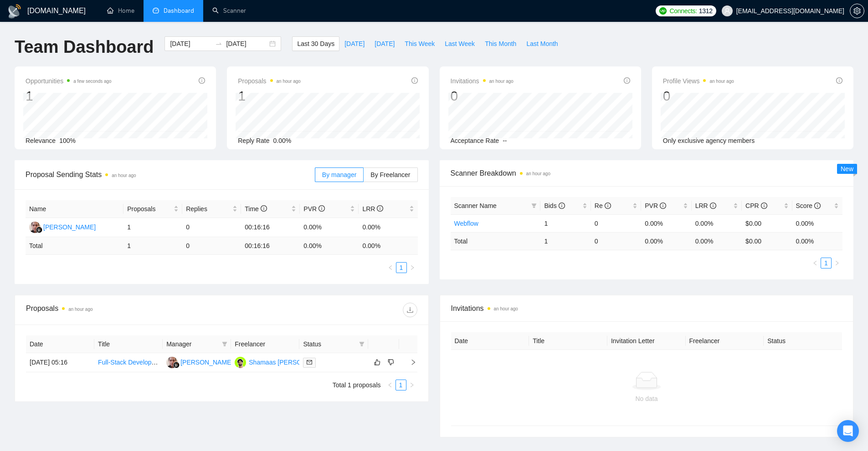 Image resolution: width=868 pixels, height=451 pixels. What do you see at coordinates (857, 11) in the screenshot?
I see `span: setting` at bounding box center [857, 11].